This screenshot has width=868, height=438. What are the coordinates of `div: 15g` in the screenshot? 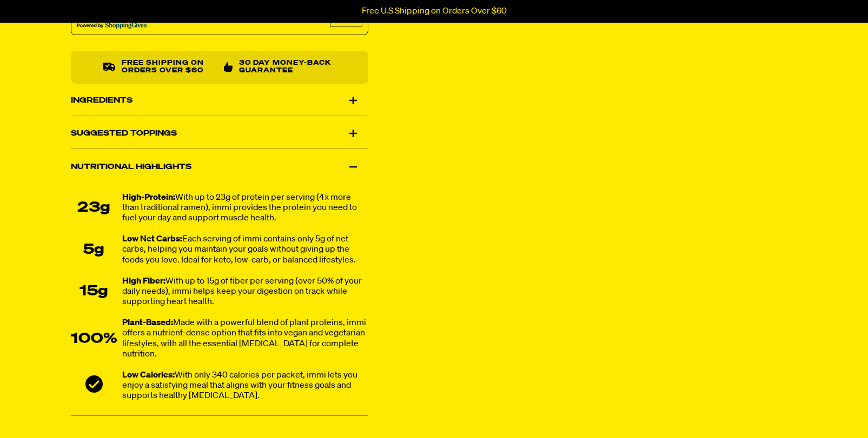 It's located at (93, 293).